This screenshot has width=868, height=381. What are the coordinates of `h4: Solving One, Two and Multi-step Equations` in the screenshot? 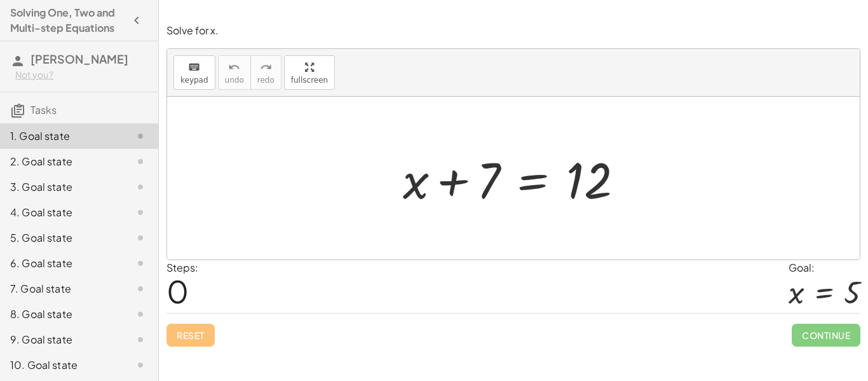 It's located at (67, 20).